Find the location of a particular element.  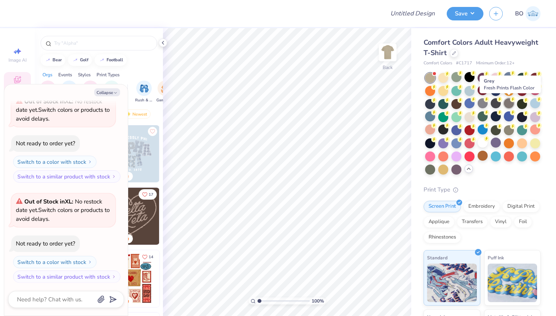

div: bear is located at coordinates (57, 60).